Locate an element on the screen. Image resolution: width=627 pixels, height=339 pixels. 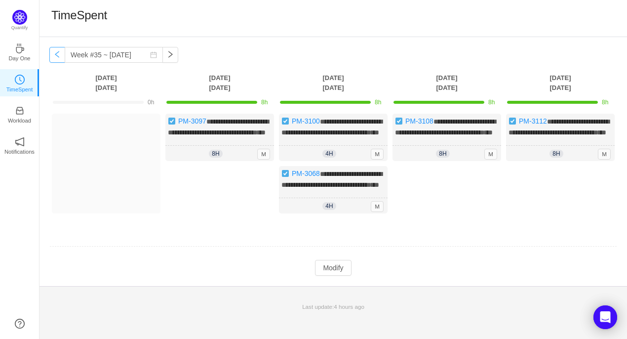
a: PM-3097 is located at coordinates (192, 121).